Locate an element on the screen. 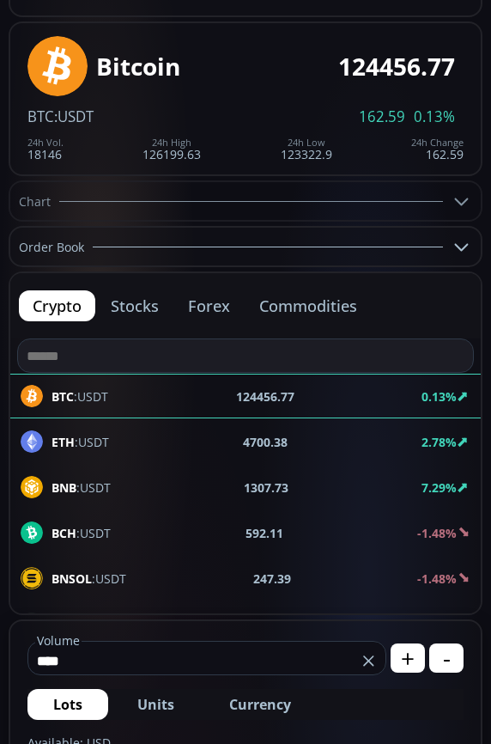 The width and height of the screenshot is (491, 744). b: ETH is located at coordinates (63, 442).